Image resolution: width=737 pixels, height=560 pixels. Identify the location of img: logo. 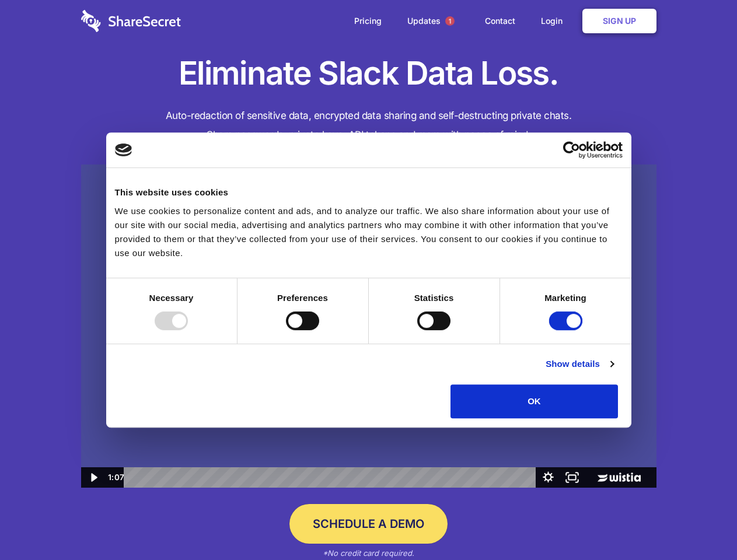
(123, 150).